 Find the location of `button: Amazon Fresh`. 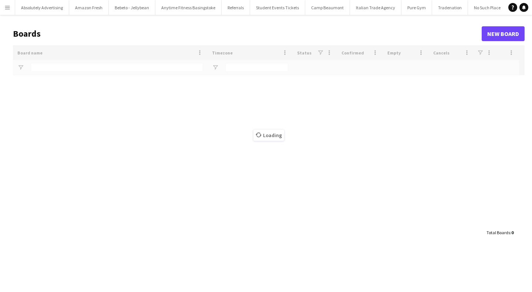

button: Amazon Fresh is located at coordinates (89, 7).